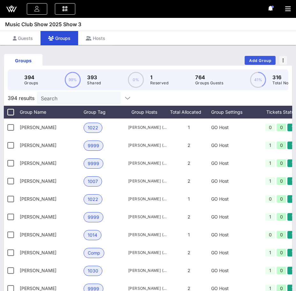  Describe the element at coordinates (159, 77) in the screenshot. I see `p: 1` at that location.